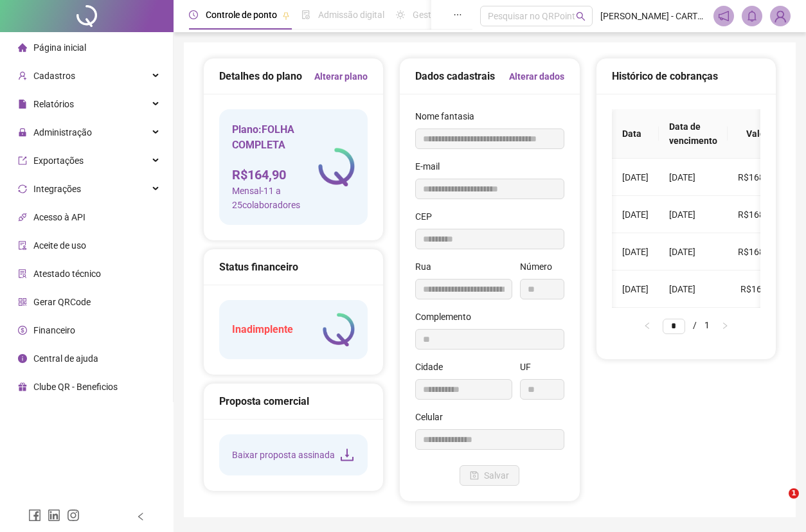 The height and width of the screenshot is (532, 806). Describe the element at coordinates (401, 15) in the screenshot. I see `span: sun` at that location.